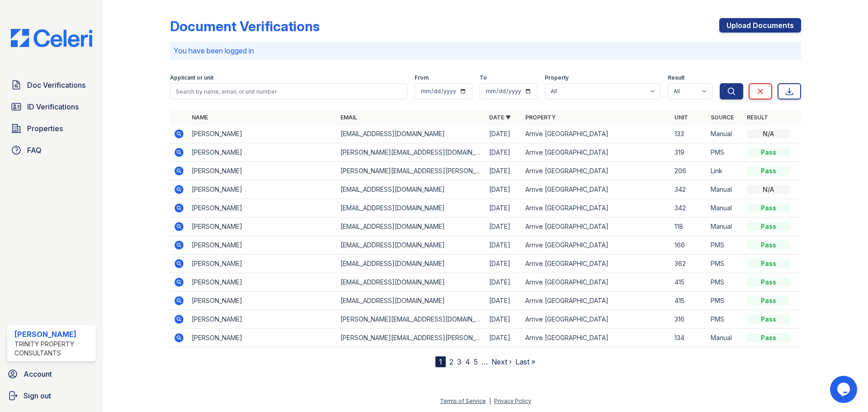 The width and height of the screenshot is (868, 412). What do you see at coordinates (51, 396) in the screenshot?
I see `button: Sign out` at bounding box center [51, 396].